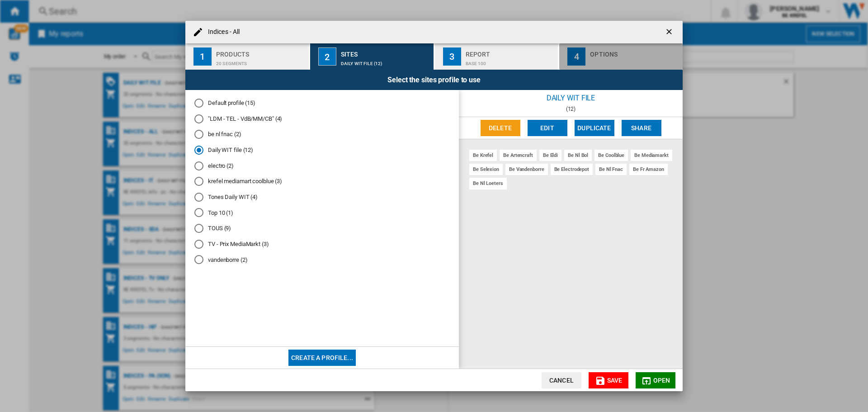 This screenshot has width=868, height=412. What do you see at coordinates (452, 56) in the screenshot?
I see `div: 3` at bounding box center [452, 56].